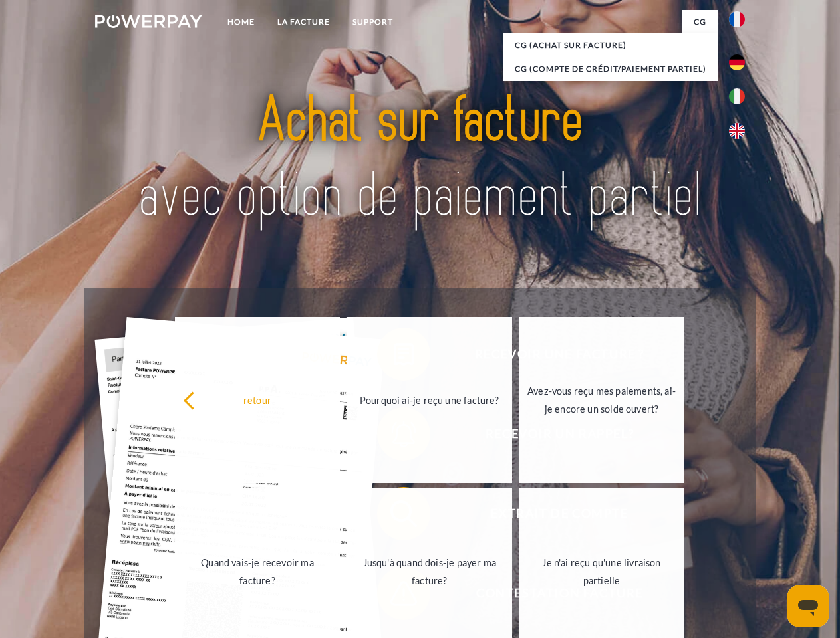  Describe the element at coordinates (372, 22) in the screenshot. I see `a: Support` at that location.